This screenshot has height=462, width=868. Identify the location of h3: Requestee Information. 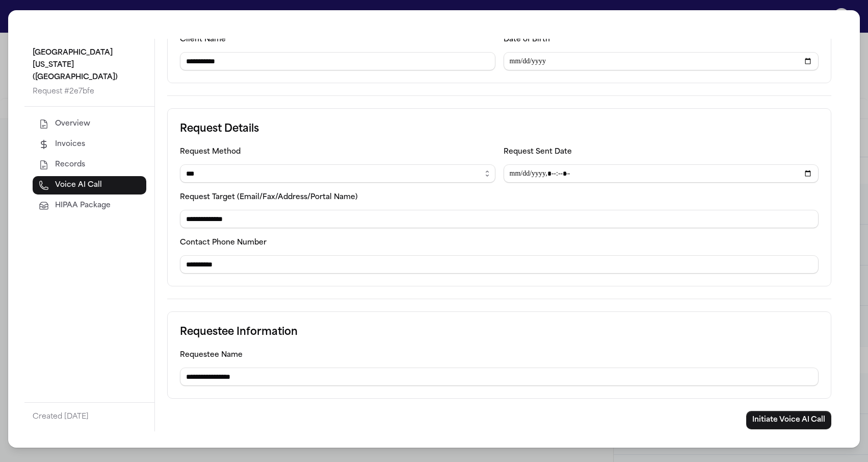
(499, 332).